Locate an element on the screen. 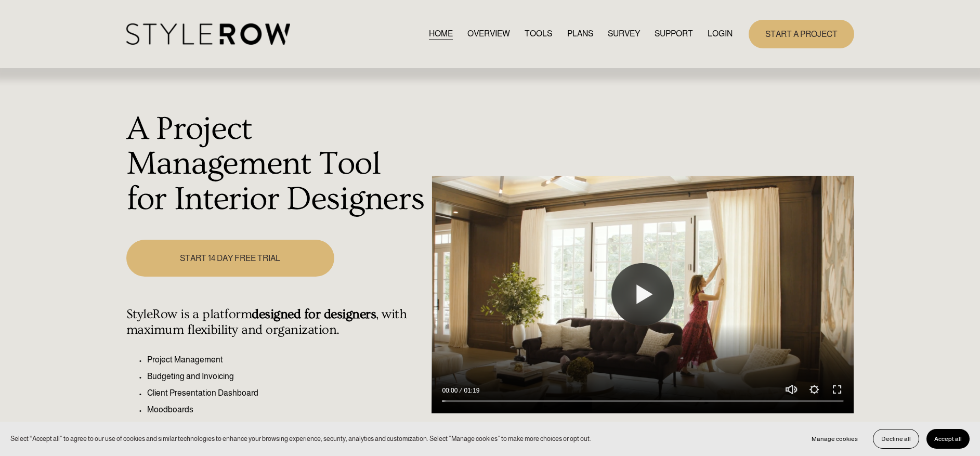  a: HOME is located at coordinates (441, 34).